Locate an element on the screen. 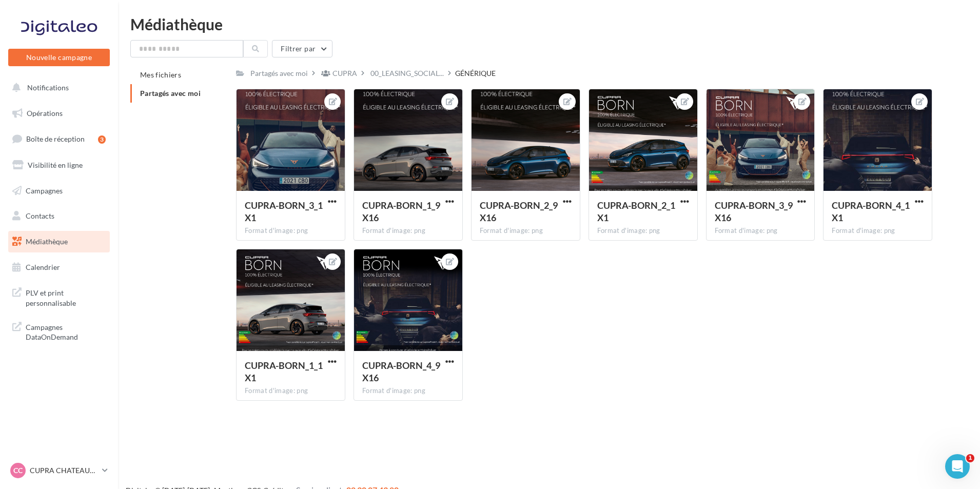  div: CUPRA is located at coordinates (345, 73).